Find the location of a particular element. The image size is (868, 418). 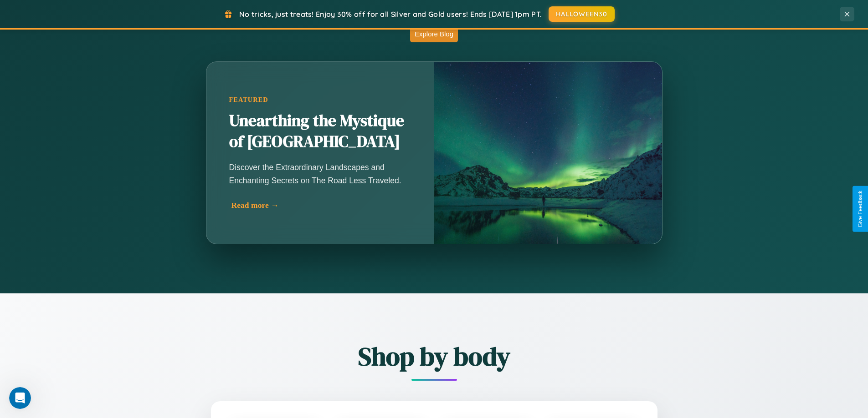

button: Explore Blog is located at coordinates (434, 34).